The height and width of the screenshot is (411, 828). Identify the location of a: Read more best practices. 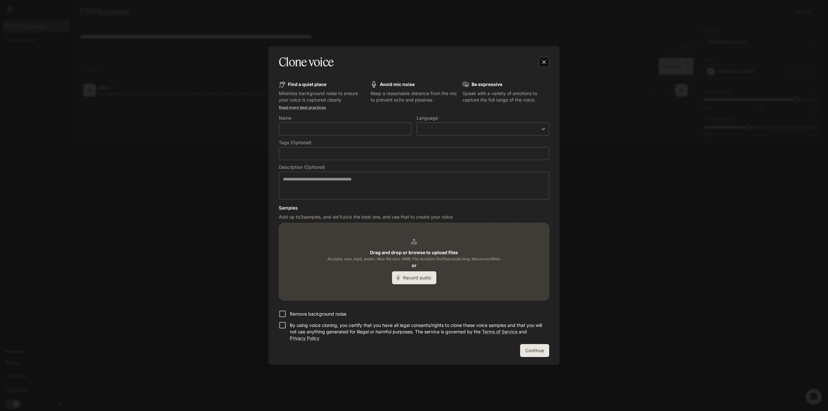
(302, 107).